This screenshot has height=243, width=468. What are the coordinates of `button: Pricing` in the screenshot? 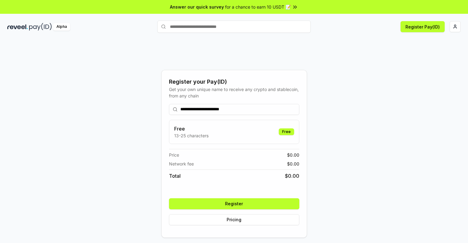 It's located at (234, 220).